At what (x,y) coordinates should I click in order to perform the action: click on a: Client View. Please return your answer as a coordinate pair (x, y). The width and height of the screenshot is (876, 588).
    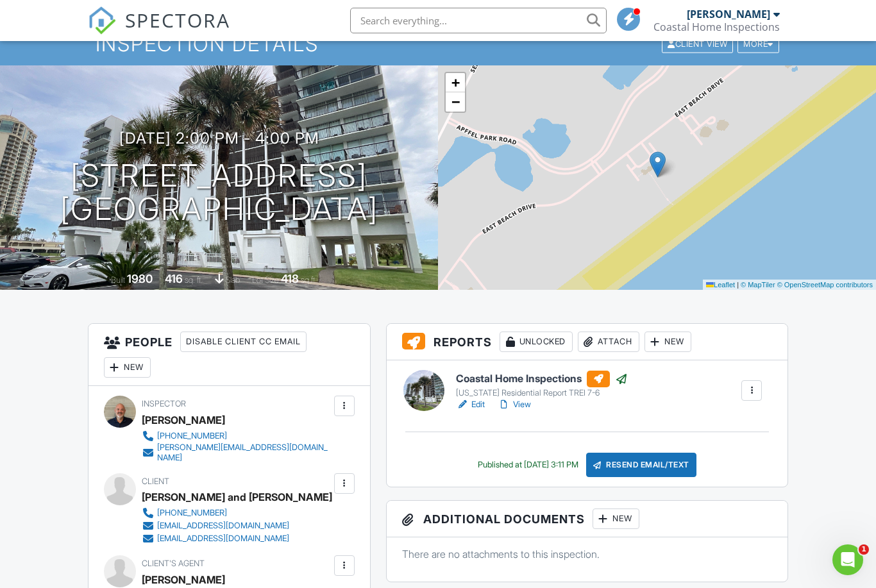
    Looking at the image, I should click on (698, 43).